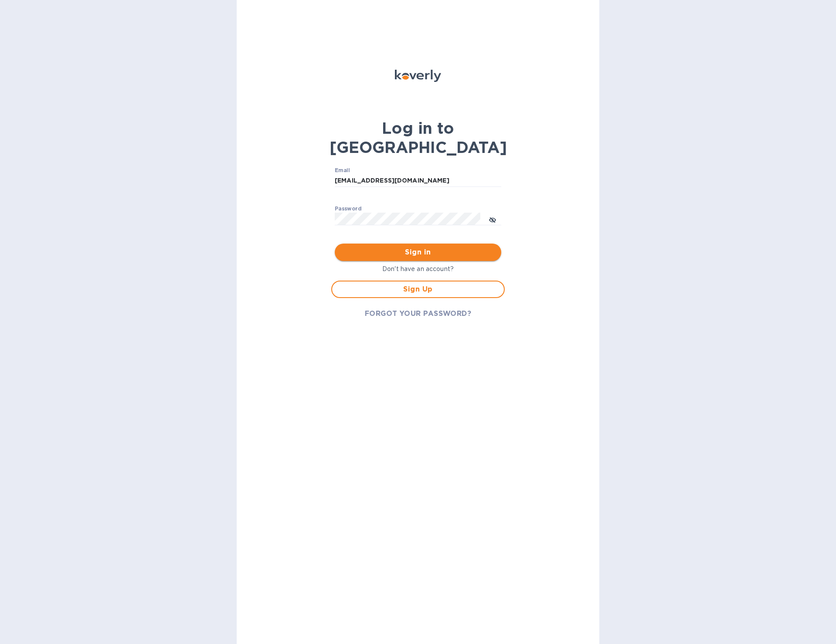 This screenshot has height=644, width=836. What do you see at coordinates (418, 314) in the screenshot?
I see `span: FORGOT YOUR PASSWORD?` at bounding box center [418, 314].